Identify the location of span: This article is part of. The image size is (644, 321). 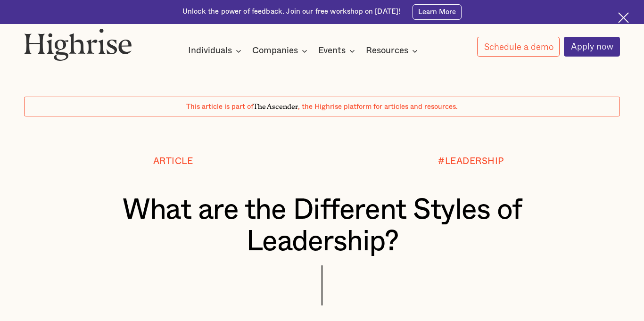
(220, 106).